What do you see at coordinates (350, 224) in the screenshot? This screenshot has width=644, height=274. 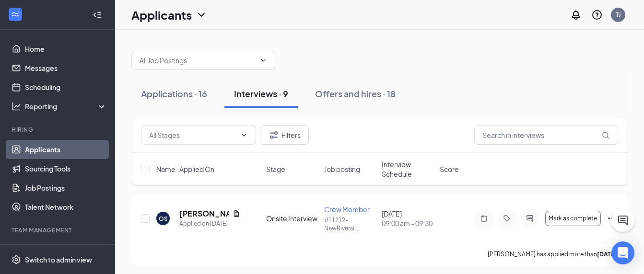 I see `p: #11212- NewRiversi ...` at bounding box center [350, 224].